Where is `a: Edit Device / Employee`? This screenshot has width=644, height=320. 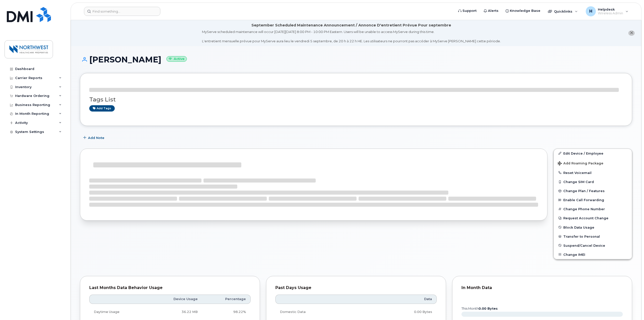 a: Edit Device / Employee is located at coordinates (593, 153).